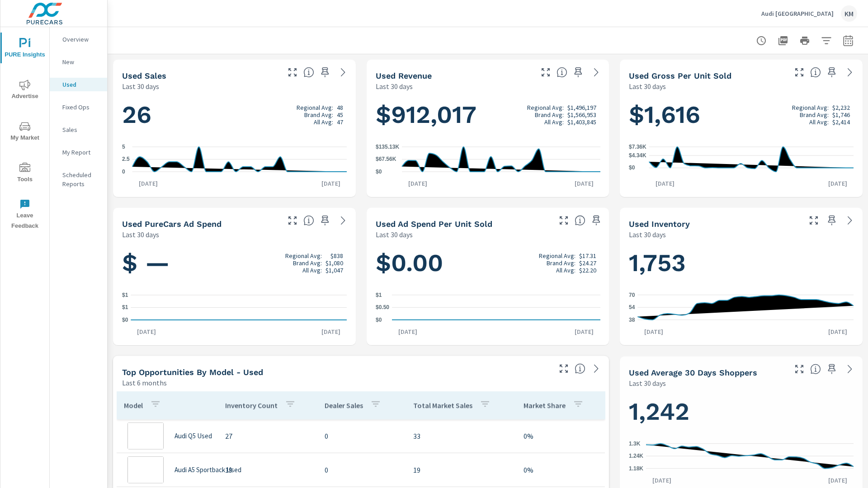 This screenshot has height=488, width=868. Describe the element at coordinates (81, 153) in the screenshot. I see `p: My Report` at that location.